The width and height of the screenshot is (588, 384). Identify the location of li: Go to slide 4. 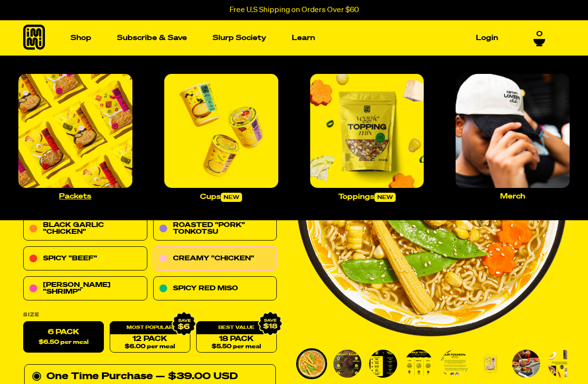
(419, 364).